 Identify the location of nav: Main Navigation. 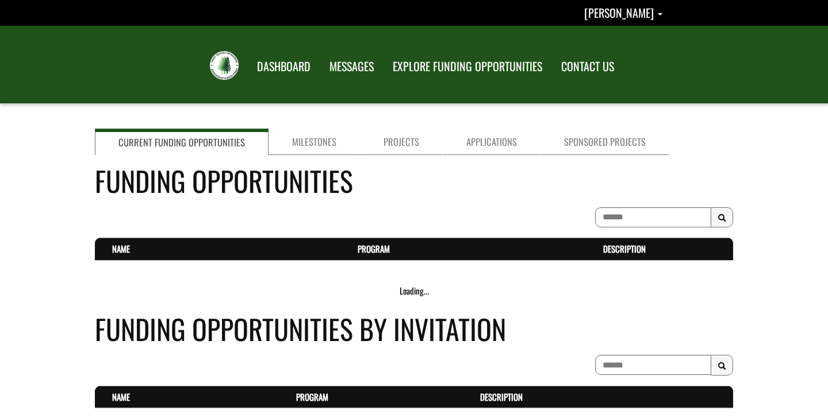
(435, 65).